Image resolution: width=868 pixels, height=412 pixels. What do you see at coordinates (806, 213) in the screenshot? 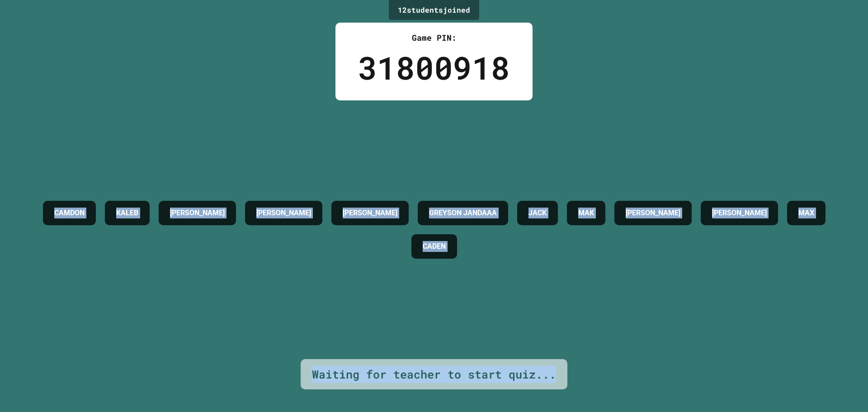
I see `h4: MAX` at bounding box center [806, 213].